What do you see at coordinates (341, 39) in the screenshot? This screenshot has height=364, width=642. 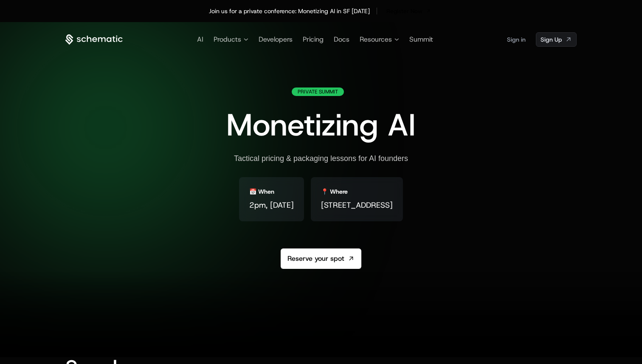 I see `a: Docs` at bounding box center [341, 39].